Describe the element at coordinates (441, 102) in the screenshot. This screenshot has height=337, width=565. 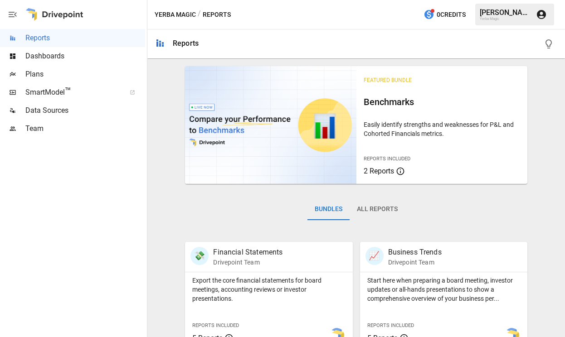
I see `h6: Benchmarks` at that location.